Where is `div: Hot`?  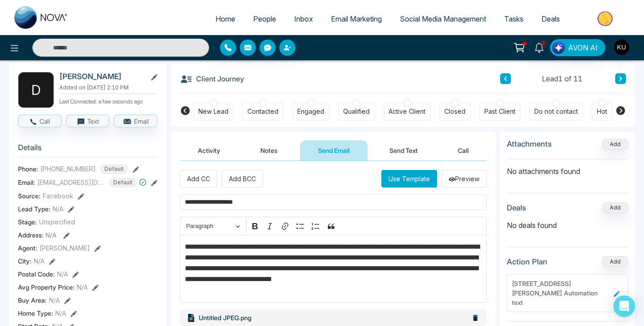 div: Hot is located at coordinates (602, 111).